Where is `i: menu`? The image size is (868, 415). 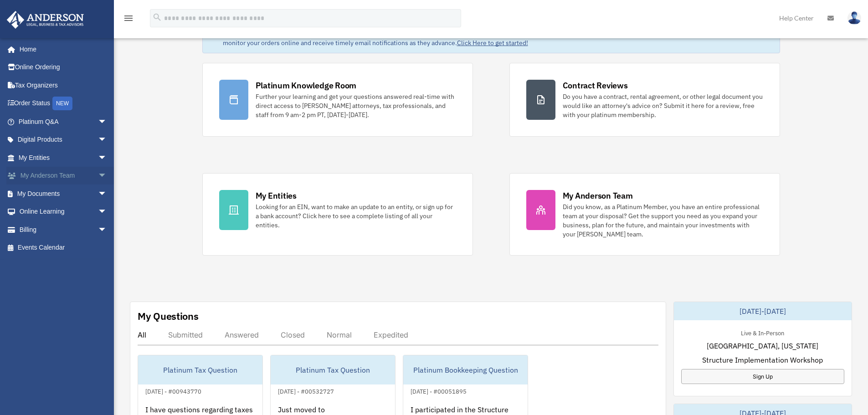
i: menu is located at coordinates (129, 18).